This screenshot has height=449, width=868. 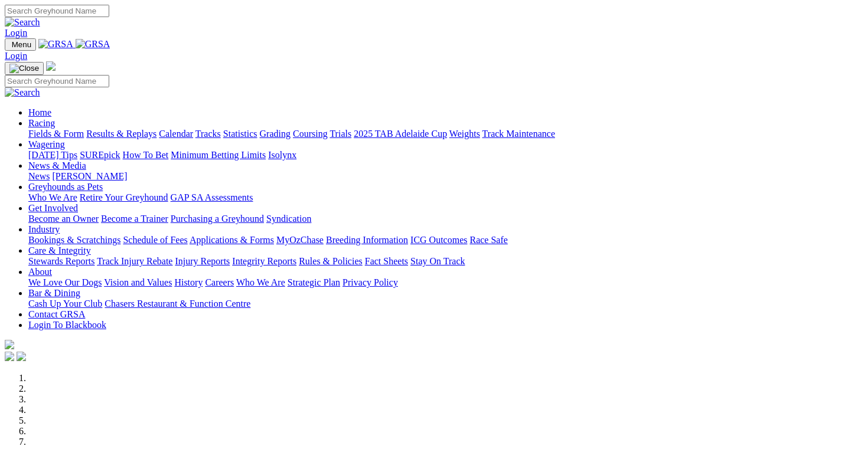 What do you see at coordinates (519, 133) in the screenshot?
I see `a: Track Maintenance` at bounding box center [519, 133].